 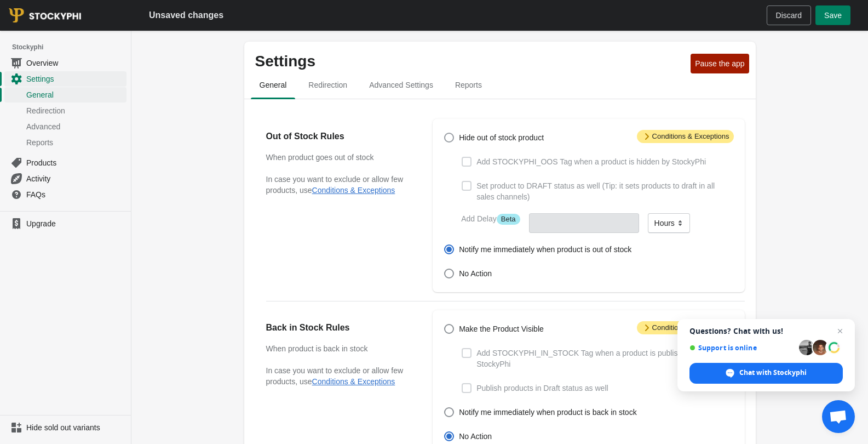 I want to click on span: Publish products in Draft status as well, so click(x=542, y=388).